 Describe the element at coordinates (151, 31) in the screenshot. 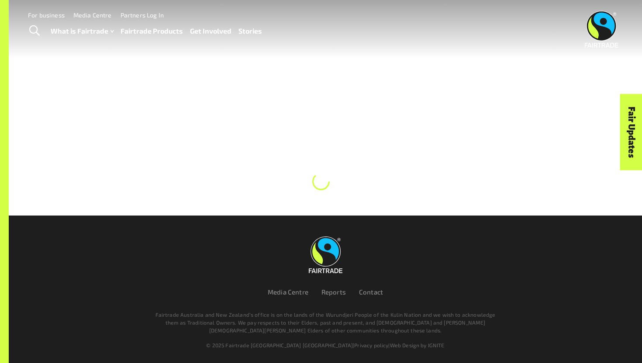

I see `a: Fairtrade Products` at that location.